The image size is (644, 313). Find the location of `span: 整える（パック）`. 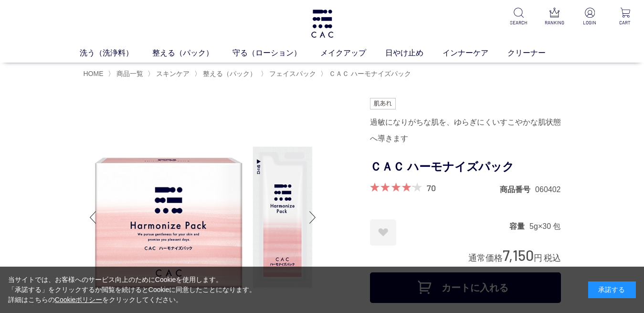

span: 整える（パック） is located at coordinates (230, 73).